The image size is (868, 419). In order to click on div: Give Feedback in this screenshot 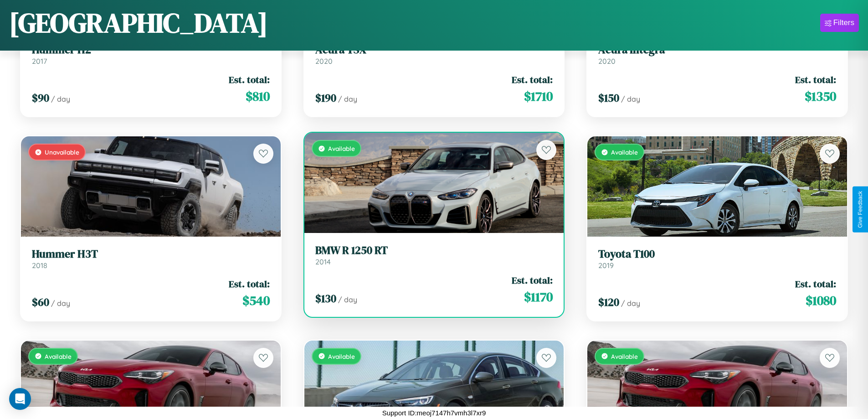, I will do `click(860, 209)`.